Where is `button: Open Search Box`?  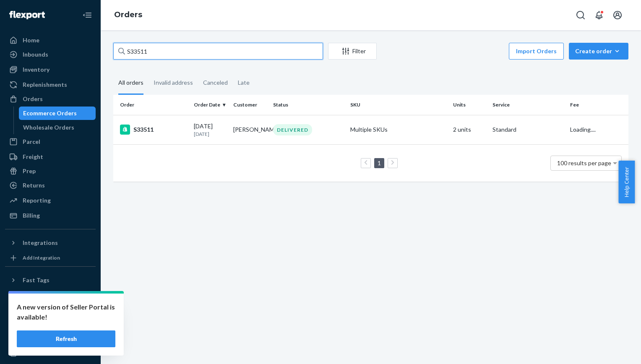
button: Open Search Box is located at coordinates (581, 15).